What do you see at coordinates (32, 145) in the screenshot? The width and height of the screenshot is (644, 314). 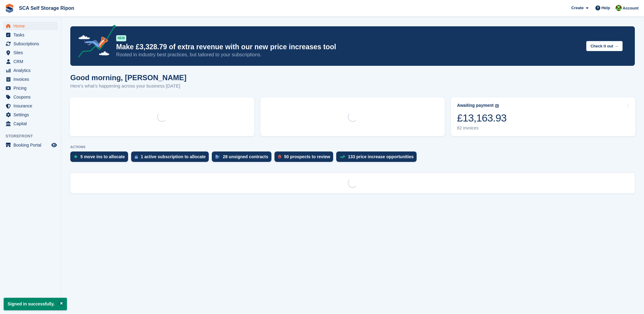 I see `span: Booking Portal` at bounding box center [32, 145].